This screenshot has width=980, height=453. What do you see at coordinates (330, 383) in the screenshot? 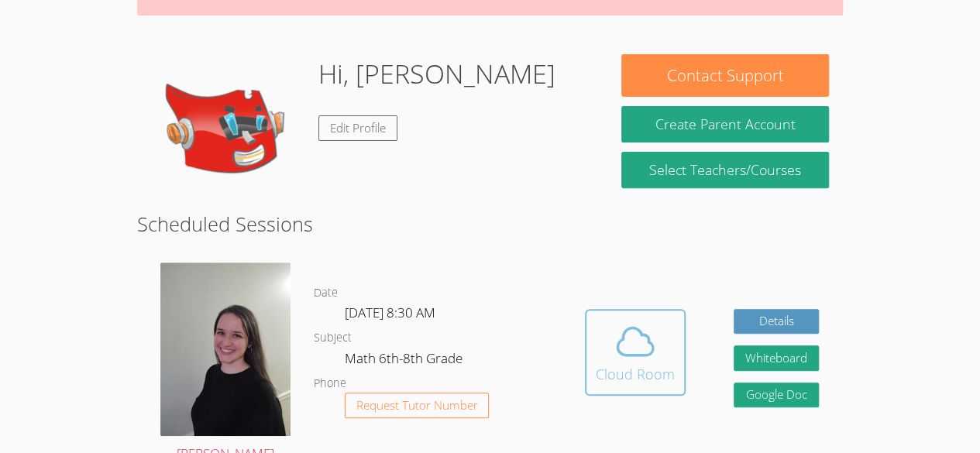
I see `dt: Phone` at bounding box center [330, 383].